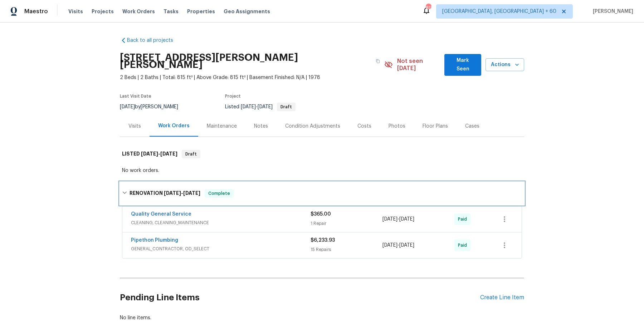 This screenshot has width=644, height=325. What do you see at coordinates (252, 78) in the screenshot?
I see `span: 2 Beds | 2 Baths | Total: 815 ft² | Above Grade: 815 ft² | Basement Finished: N/A | 1978` at bounding box center [252, 78].